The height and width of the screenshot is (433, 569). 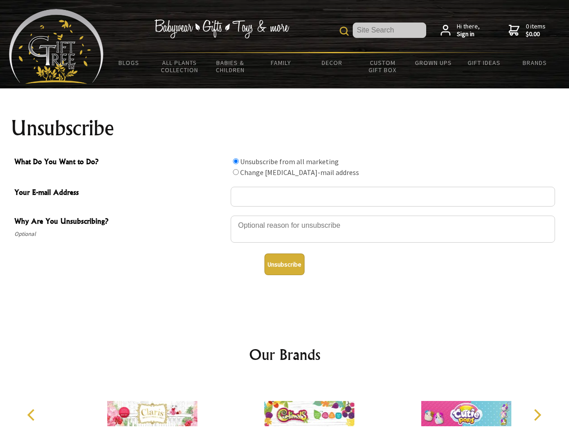 I want to click on h2: Our Brands, so click(x=285, y=354).